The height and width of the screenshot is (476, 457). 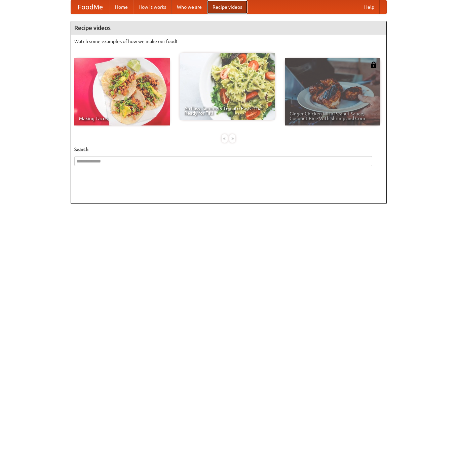 What do you see at coordinates (228, 28) in the screenshot?
I see `h4: Recipe videos` at bounding box center [228, 28].